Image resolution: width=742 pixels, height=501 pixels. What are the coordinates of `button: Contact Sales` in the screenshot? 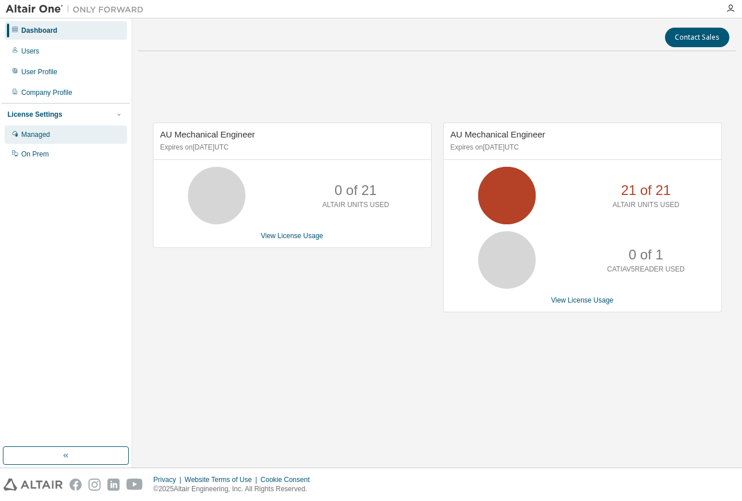 It's located at (698, 37).